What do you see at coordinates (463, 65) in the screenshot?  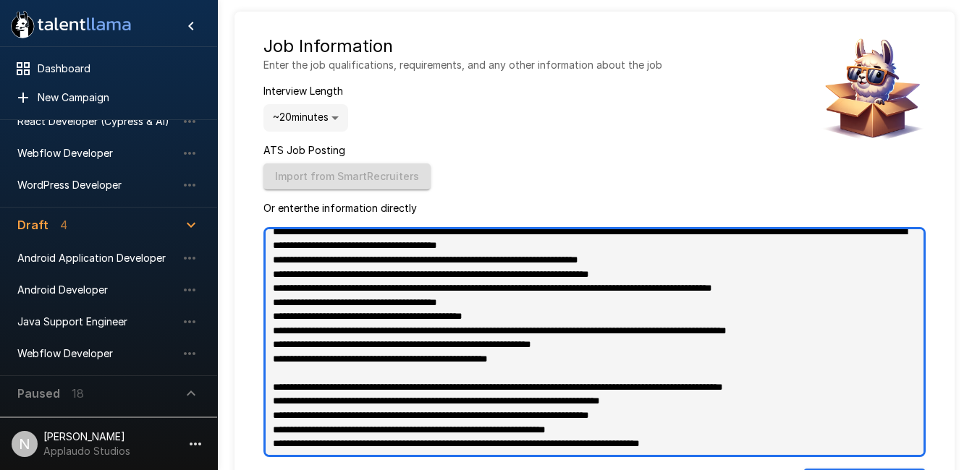 I see `p: Enter the job qualifications, requirements, and any other information about the job` at bounding box center [463, 65].